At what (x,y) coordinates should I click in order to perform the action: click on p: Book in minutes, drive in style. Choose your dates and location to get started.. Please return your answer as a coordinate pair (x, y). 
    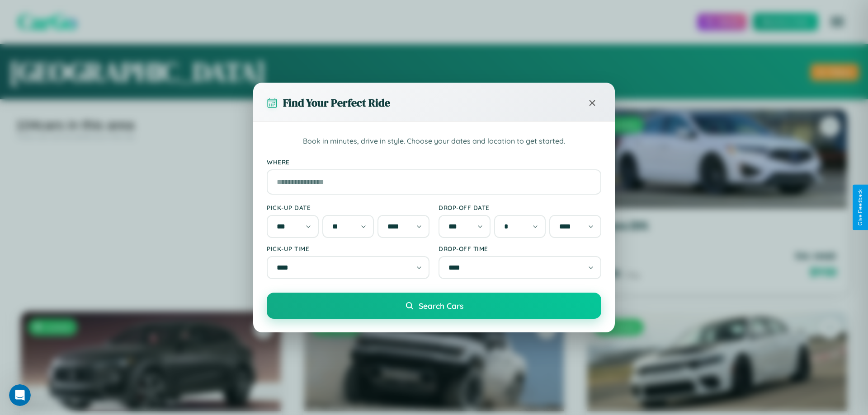
    Looking at the image, I should click on (434, 142).